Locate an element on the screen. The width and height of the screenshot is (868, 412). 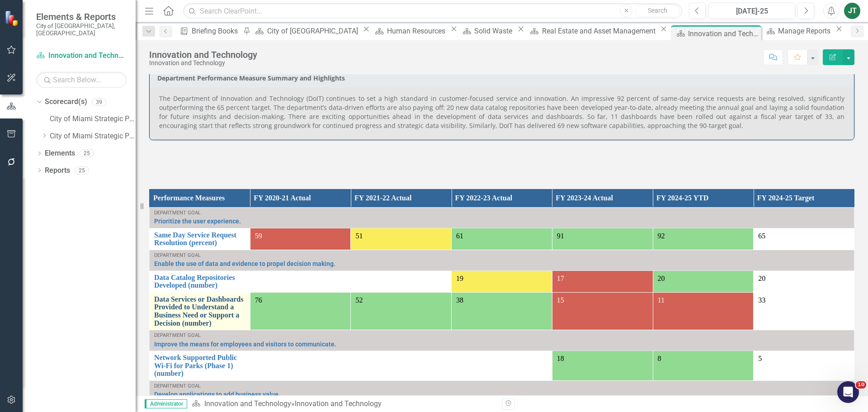
span: Elements & Reports is located at coordinates (82, 17).